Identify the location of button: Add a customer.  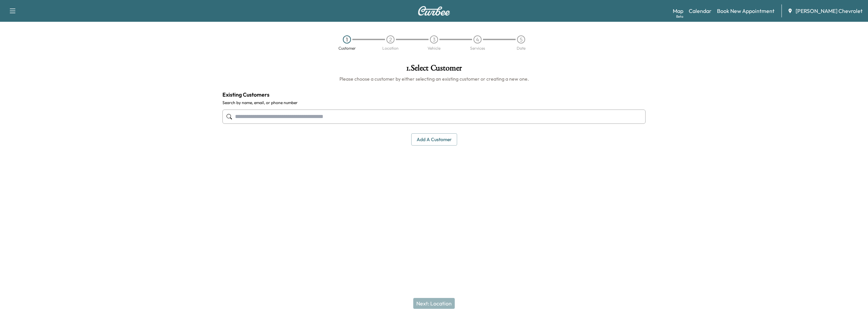
(434, 140).